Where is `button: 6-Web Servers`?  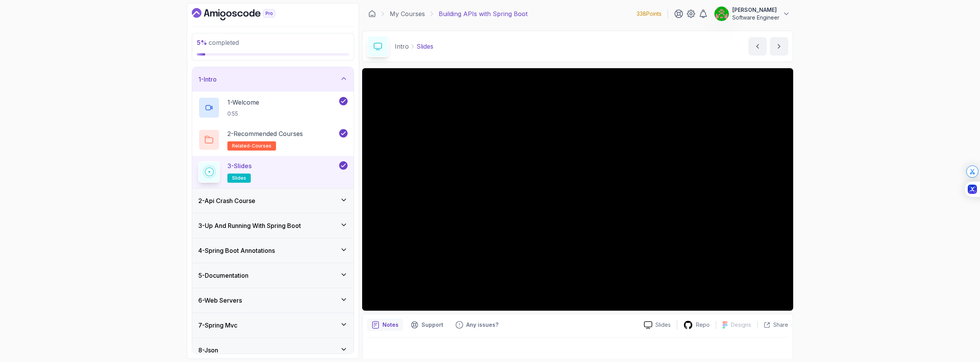 button: 6-Web Servers is located at coordinates (273, 300).